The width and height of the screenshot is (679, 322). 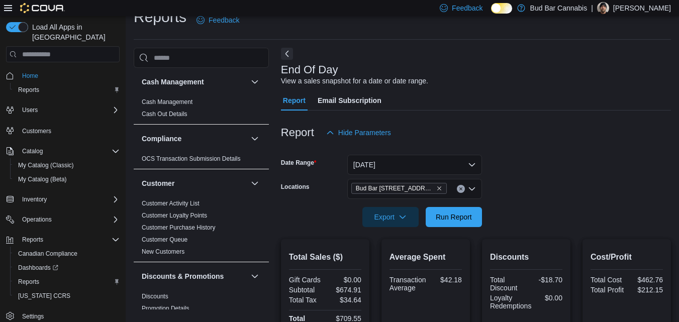 What do you see at coordinates (67, 254) in the screenshot?
I see `button: Canadian Compliance` at bounding box center [67, 254].